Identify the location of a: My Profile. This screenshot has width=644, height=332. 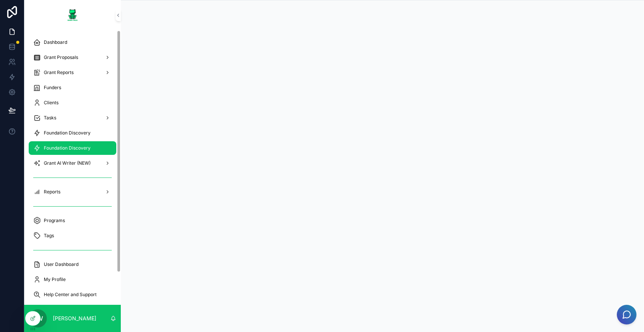
(72, 279).